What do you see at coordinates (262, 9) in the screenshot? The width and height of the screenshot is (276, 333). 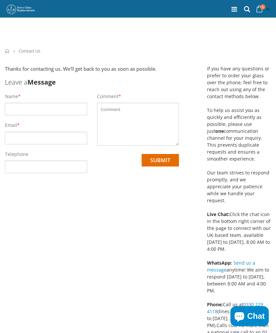 I see `a: 0` at bounding box center [262, 9].